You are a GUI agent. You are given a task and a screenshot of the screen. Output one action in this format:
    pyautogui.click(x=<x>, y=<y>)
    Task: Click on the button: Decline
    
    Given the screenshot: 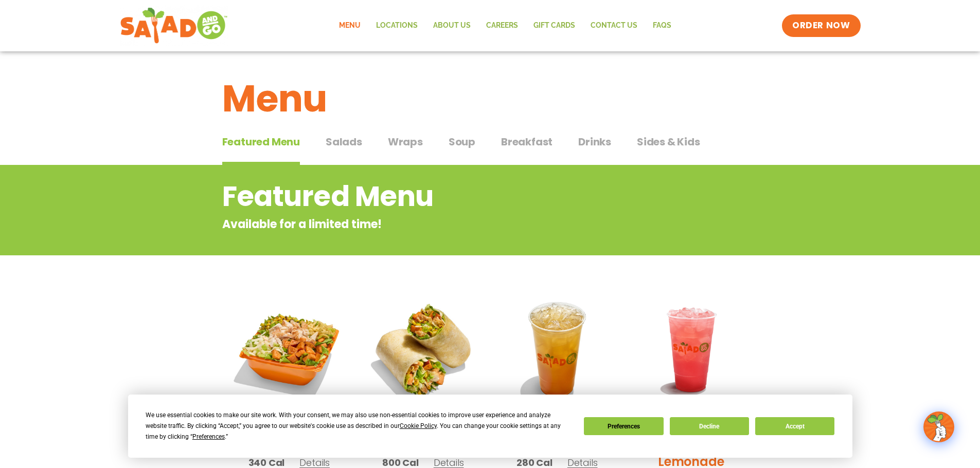 What is the action you would take?
    pyautogui.click(x=710, y=426)
    